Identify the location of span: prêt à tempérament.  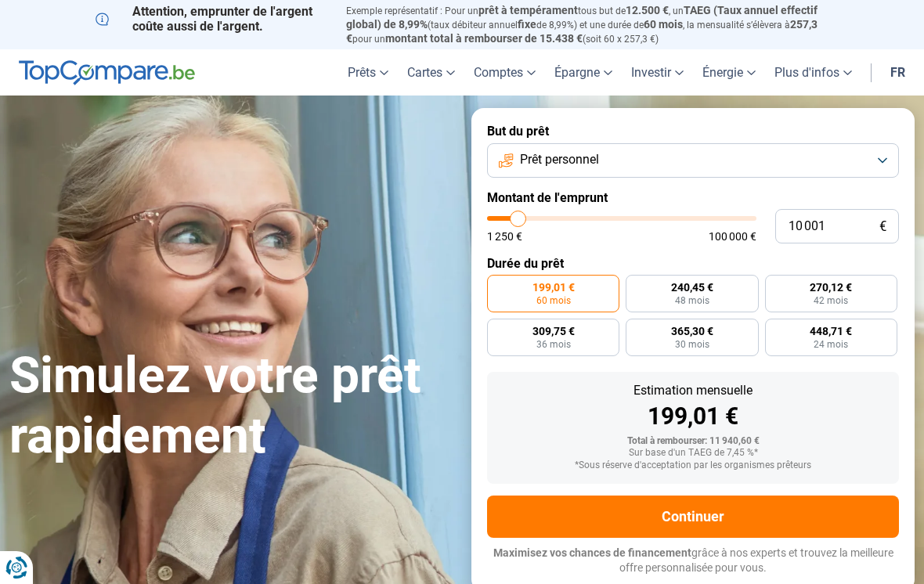
(527, 10).